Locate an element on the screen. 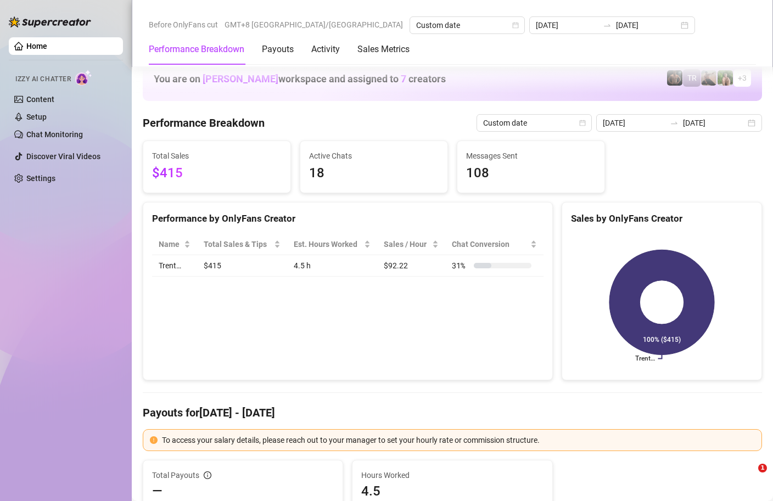  img: logo-BBDzfeDw.svg is located at coordinates (50, 22).